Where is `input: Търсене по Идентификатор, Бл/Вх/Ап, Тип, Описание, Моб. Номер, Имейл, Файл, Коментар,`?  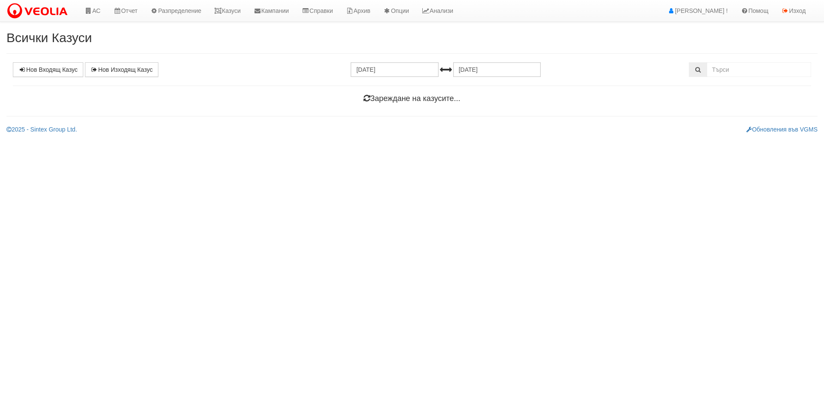
input: Търсене по Идентификатор, Бл/Вх/Ап, Тип, Описание, Моб. Номер, Имейл, Файл, Коментар, is located at coordinates (759, 70).